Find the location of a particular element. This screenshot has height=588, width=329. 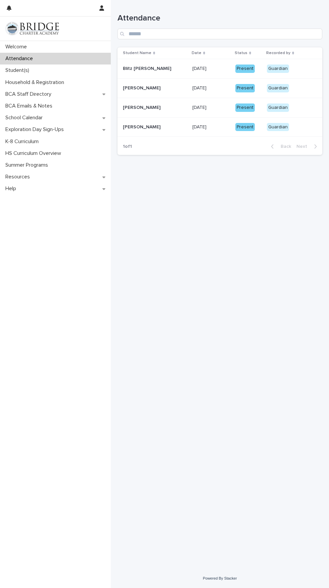

p: Welcome is located at coordinates (17, 47).